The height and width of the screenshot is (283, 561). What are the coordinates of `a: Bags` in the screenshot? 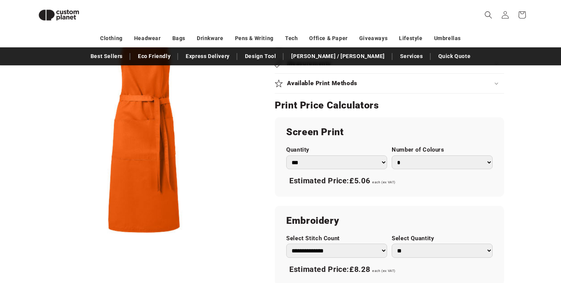 It's located at (179, 38).